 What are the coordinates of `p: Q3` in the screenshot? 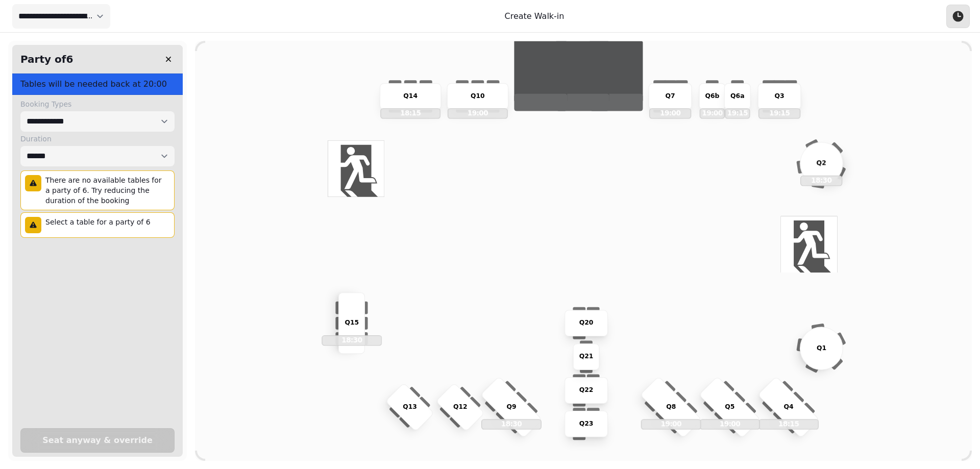 It's located at (779, 96).